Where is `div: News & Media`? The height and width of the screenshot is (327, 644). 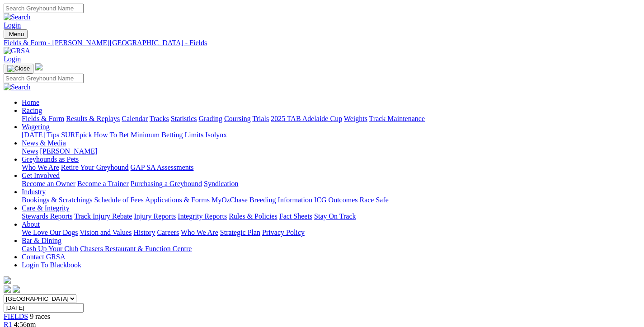 div: News & Media is located at coordinates (331, 151).